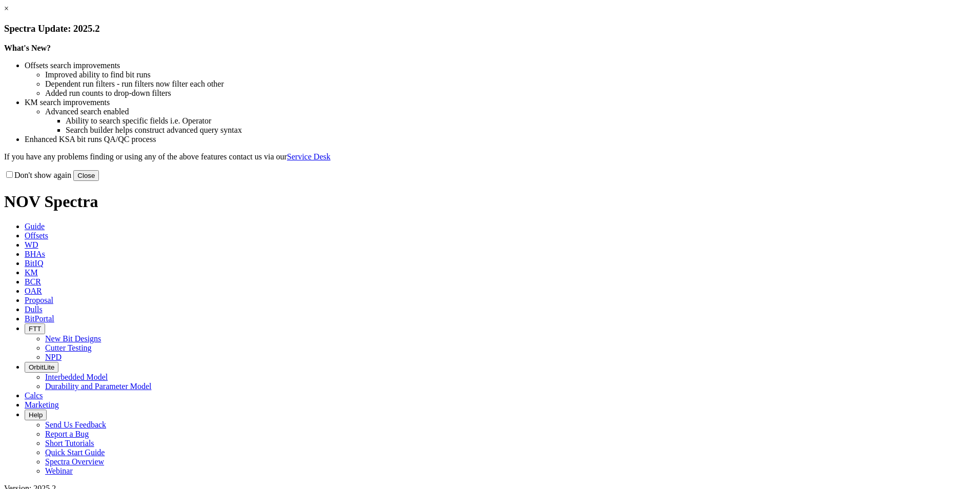 This screenshot has height=489, width=980. What do you see at coordinates (27, 48) in the screenshot?
I see `strong: What's New?` at bounding box center [27, 48].